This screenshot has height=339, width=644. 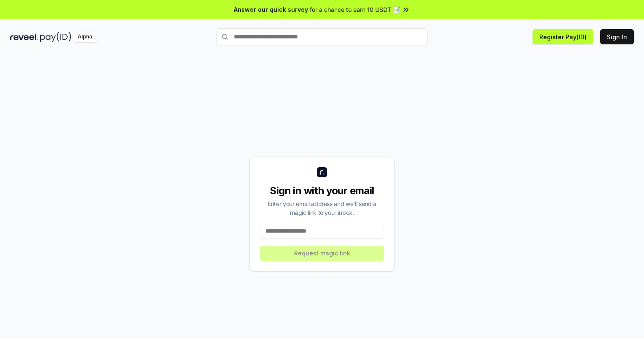 I want to click on span: for a chance to earn 10 USDT 📝, so click(x=355, y=10).